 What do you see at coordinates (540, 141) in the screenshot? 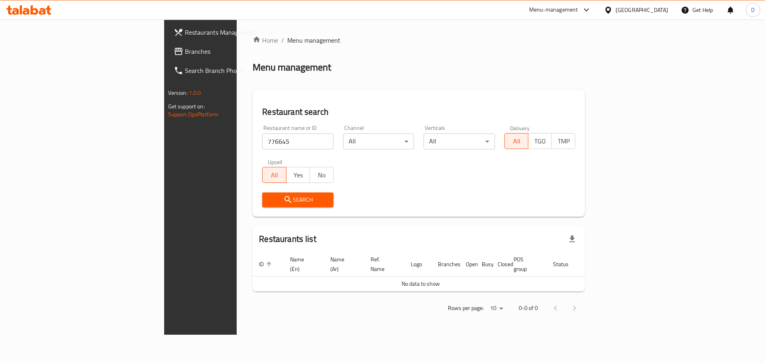
I see `span: TGO` at bounding box center [540, 141].